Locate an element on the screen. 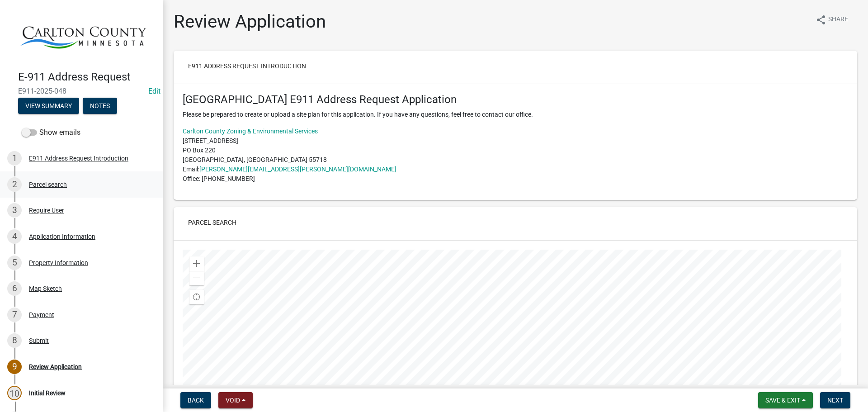  label: Show emails is located at coordinates (51, 133).